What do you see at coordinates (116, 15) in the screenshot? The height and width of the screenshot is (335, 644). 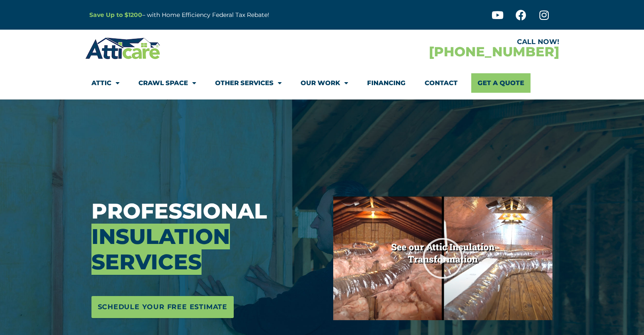 I see `strong: Save Up to $1200` at bounding box center [116, 15].